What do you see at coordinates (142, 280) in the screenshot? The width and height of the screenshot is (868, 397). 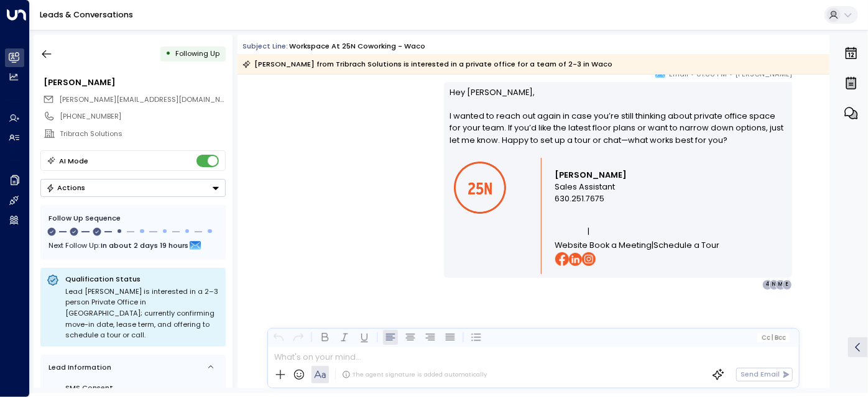 I see `p: Qualification Status` at bounding box center [142, 280].